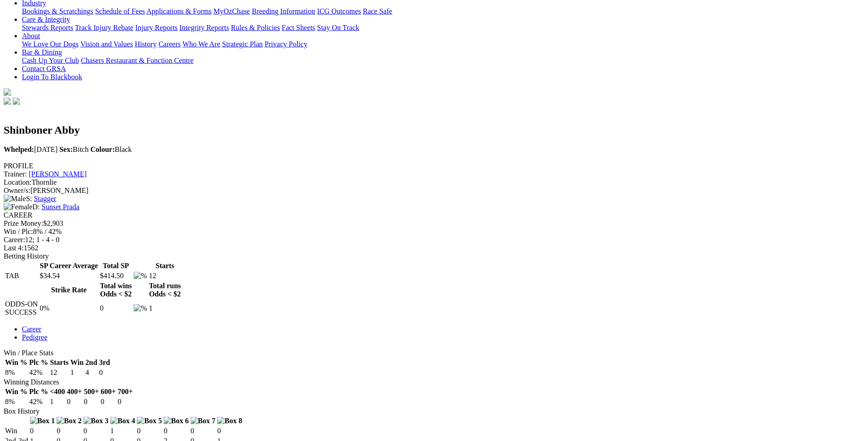 The image size is (868, 441). I want to click on a: Sunset Prada, so click(60, 207).